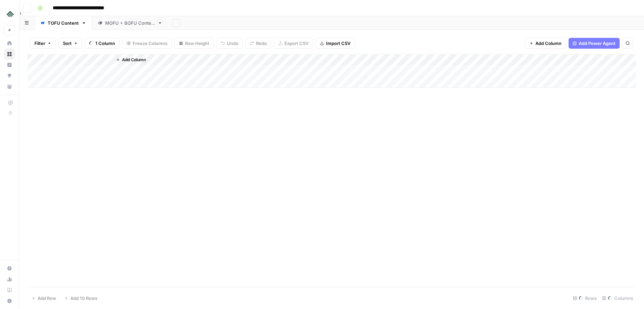 Image resolution: width=644 pixels, height=309 pixels. I want to click on a: Insights, so click(9, 65).